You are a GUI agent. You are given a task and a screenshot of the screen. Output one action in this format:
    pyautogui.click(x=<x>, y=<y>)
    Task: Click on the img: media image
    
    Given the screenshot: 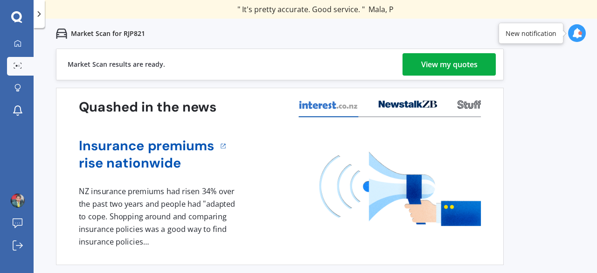 What is the action you would take?
    pyautogui.click(x=400, y=188)
    